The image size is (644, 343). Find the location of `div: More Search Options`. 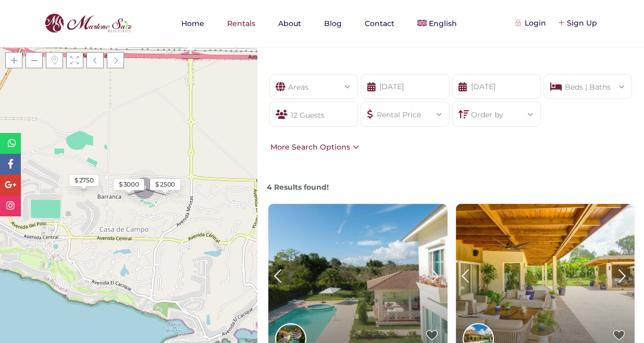

div: More Search Options is located at coordinates (313, 147).